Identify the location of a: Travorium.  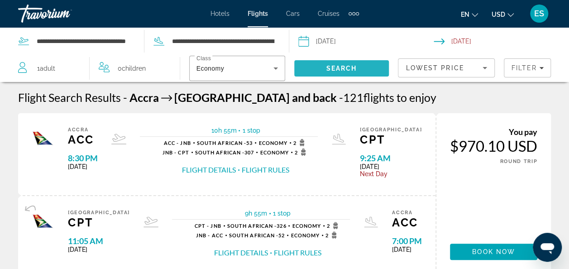
(63, 14).